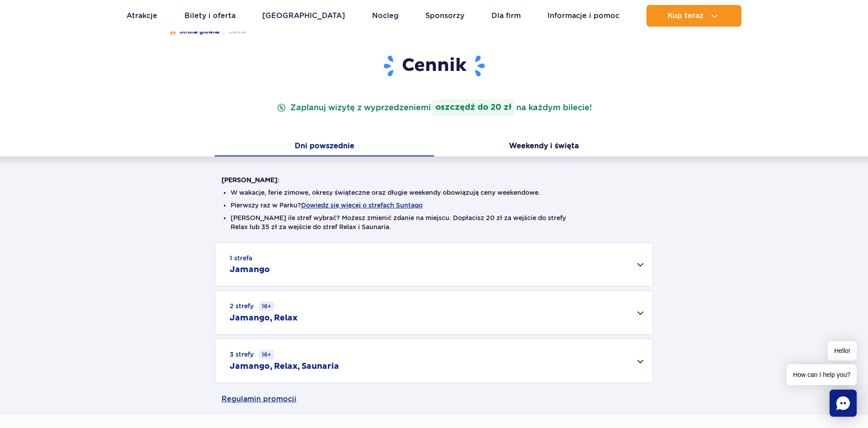 This screenshot has width=868, height=428. Describe the element at coordinates (821, 375) in the screenshot. I see `span: How can I help you?` at that location.